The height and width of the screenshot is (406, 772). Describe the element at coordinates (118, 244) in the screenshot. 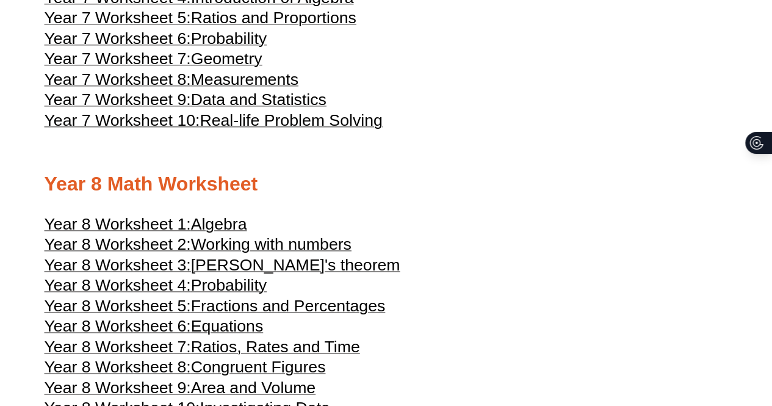

I see `span: Year 8 Worksheet 2:` at that location.